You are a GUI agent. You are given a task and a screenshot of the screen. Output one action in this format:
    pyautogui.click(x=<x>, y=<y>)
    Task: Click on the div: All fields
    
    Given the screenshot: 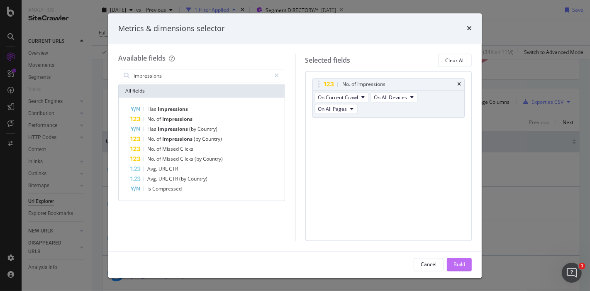 What is the action you would take?
    pyautogui.click(x=202, y=91)
    